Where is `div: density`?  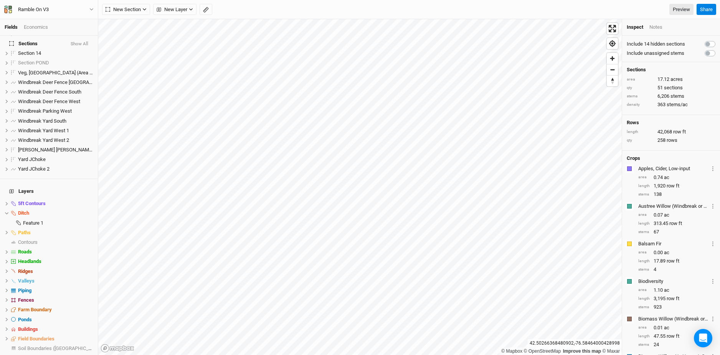 div: density is located at coordinates (640, 105).